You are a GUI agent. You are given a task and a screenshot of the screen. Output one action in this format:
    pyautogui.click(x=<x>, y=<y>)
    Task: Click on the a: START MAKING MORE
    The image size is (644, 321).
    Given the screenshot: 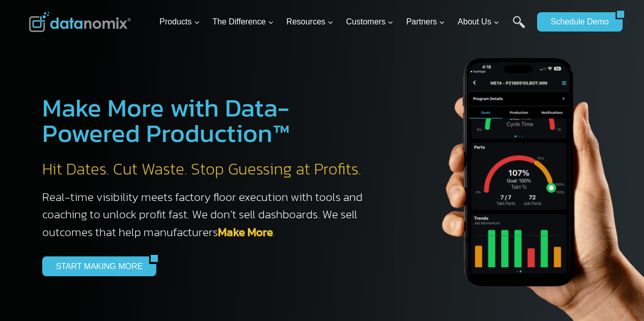 What is the action you would take?
    pyautogui.click(x=96, y=266)
    